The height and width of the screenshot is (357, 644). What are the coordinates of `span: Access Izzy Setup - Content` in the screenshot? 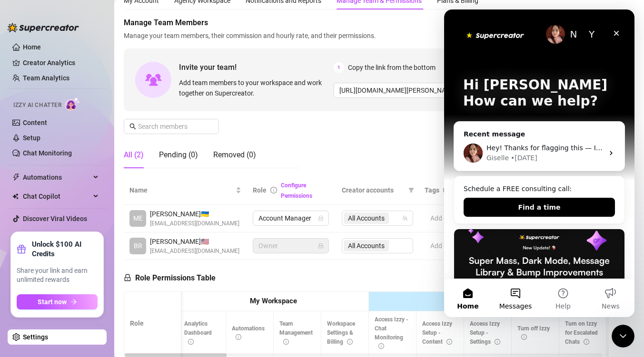 It's located at (437, 333).